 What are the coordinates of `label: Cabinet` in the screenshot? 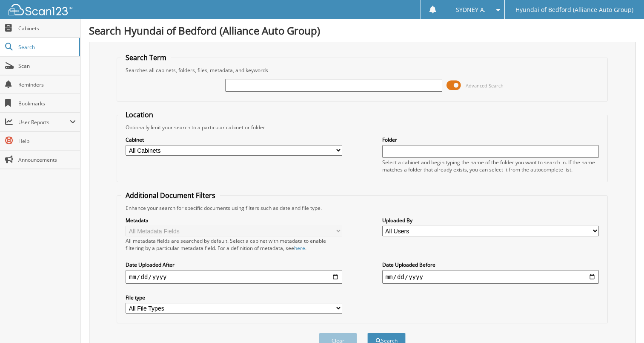 It's located at (234, 139).